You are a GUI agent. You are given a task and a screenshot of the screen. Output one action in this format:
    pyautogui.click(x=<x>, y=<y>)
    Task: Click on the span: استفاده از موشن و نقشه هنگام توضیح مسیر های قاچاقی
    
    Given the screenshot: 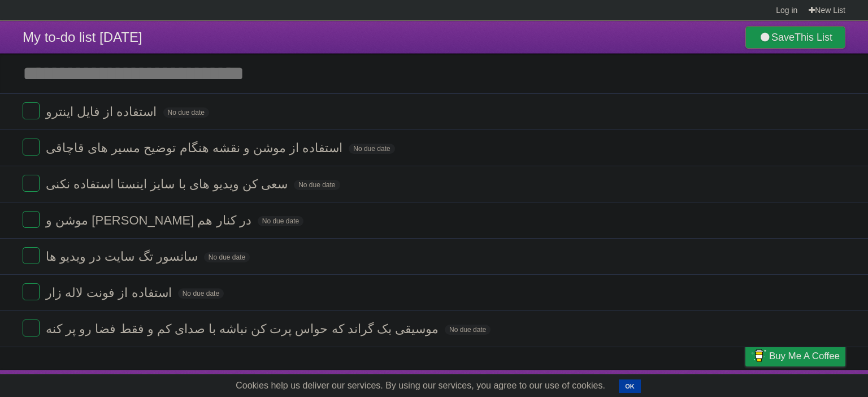 What is the action you would take?
    pyautogui.click(x=196, y=148)
    